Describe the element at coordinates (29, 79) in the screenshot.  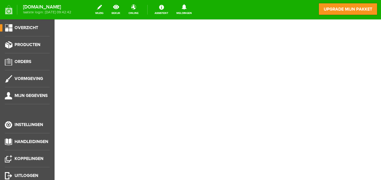
I see `span: Vormgeving` at that location.